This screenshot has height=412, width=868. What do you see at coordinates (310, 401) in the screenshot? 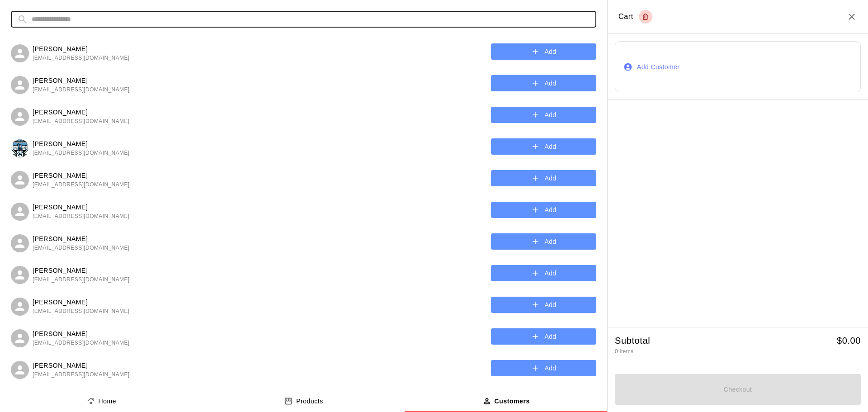
I see `p: Products` at bounding box center [310, 401].